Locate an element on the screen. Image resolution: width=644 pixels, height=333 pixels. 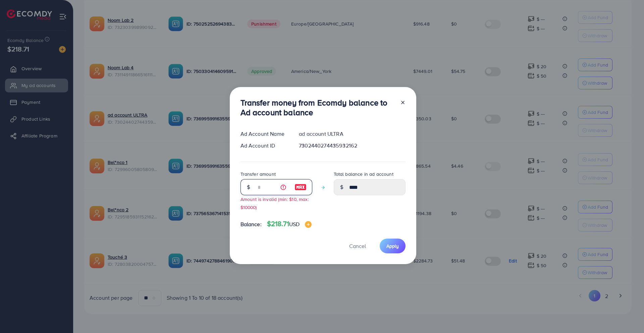
button: Cancel is located at coordinates (358, 245).